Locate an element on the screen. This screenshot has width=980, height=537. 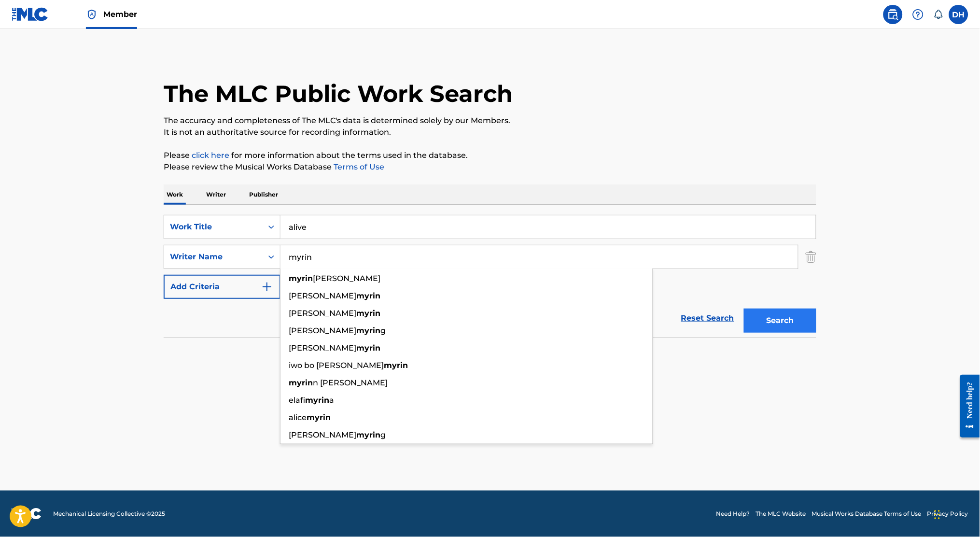
p: It is not an authoritative source for recording information. is located at coordinates (490, 132).